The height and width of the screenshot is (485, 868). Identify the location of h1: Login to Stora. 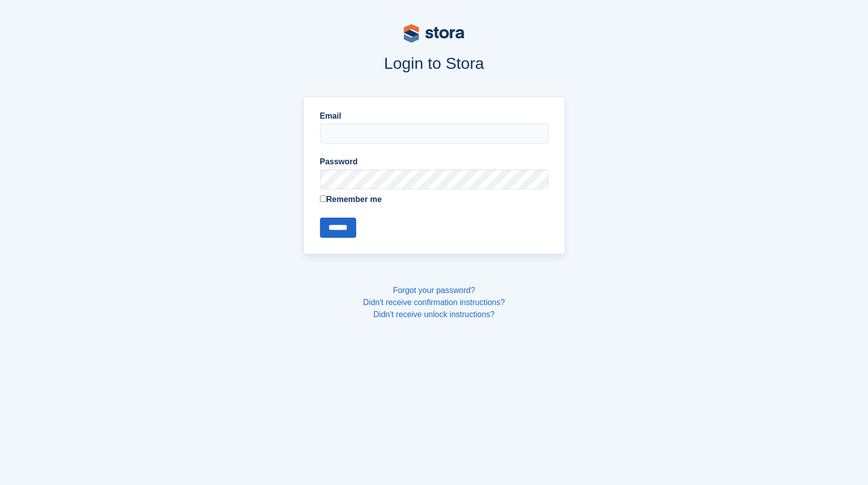
(434, 63).